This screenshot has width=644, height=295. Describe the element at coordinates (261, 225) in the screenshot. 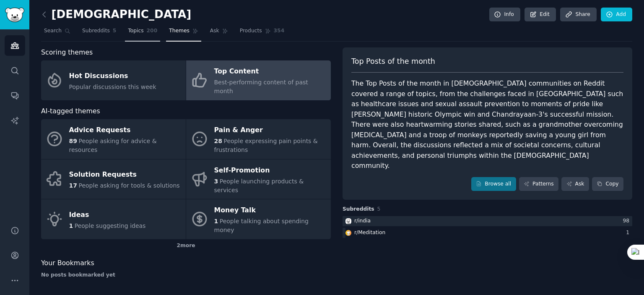

I see `span: People talking about spending money` at that location.